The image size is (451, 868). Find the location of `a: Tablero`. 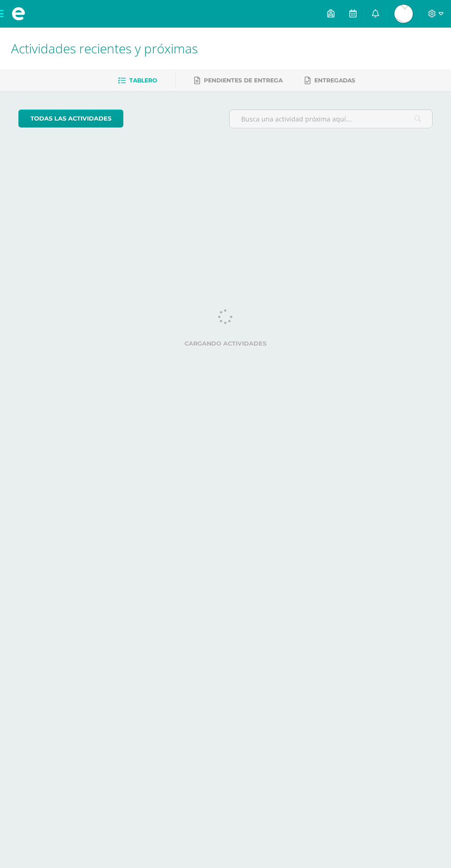

a: Tablero is located at coordinates (137, 81).